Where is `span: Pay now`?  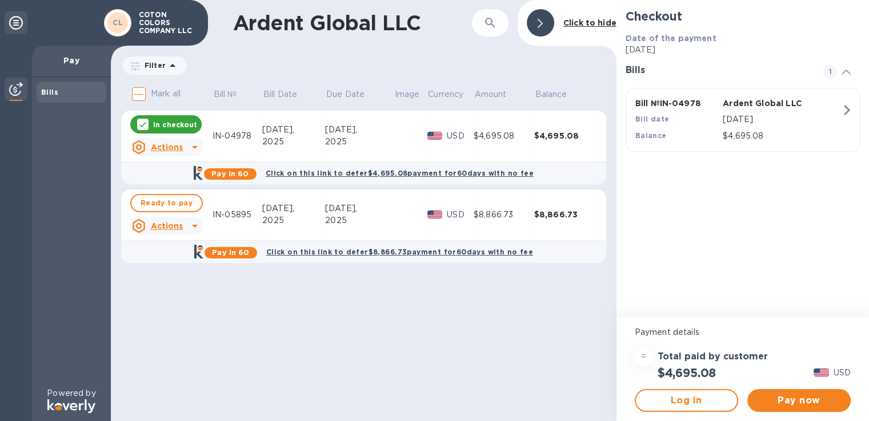
span: Pay now is located at coordinates (798, 401).